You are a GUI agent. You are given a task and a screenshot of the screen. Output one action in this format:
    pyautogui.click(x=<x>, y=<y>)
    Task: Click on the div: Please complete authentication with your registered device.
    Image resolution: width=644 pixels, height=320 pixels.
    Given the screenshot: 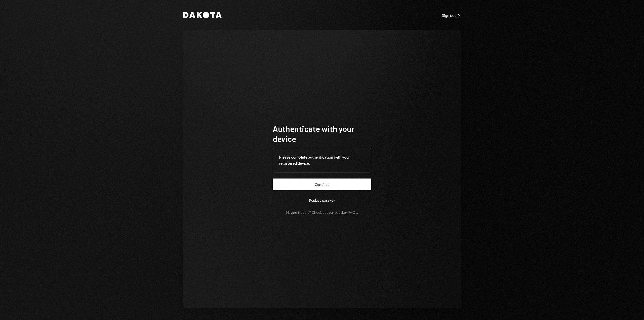 What is the action you would take?
    pyautogui.click(x=322, y=160)
    